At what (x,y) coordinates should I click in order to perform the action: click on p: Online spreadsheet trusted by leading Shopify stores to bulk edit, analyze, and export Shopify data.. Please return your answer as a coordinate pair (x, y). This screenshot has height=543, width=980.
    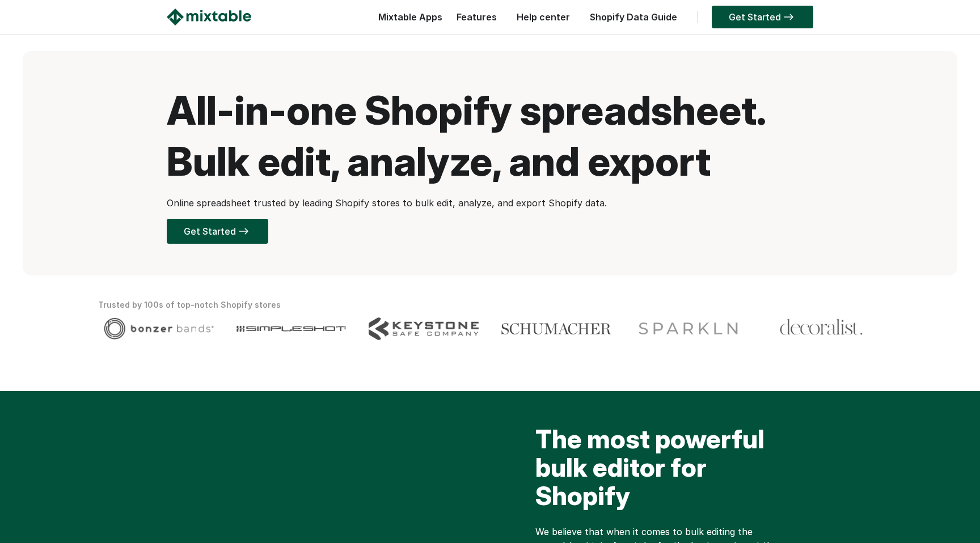
    Looking at the image, I should click on (490, 203).